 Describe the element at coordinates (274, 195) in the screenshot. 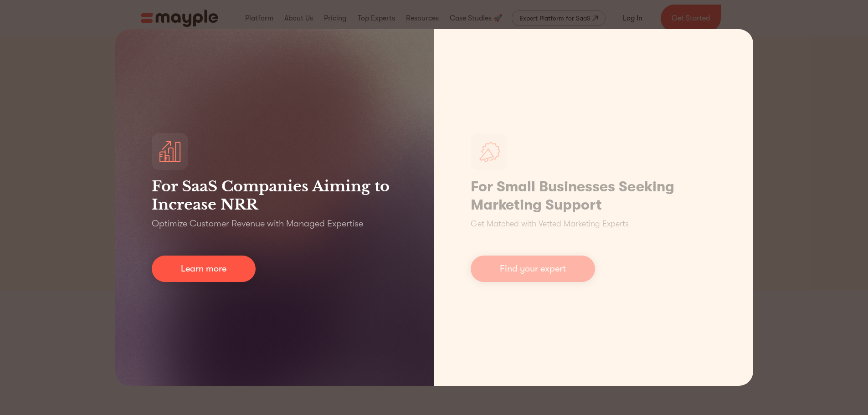

I see `h3: For SaaS Companies Aiming to Increase NRR` at that location.